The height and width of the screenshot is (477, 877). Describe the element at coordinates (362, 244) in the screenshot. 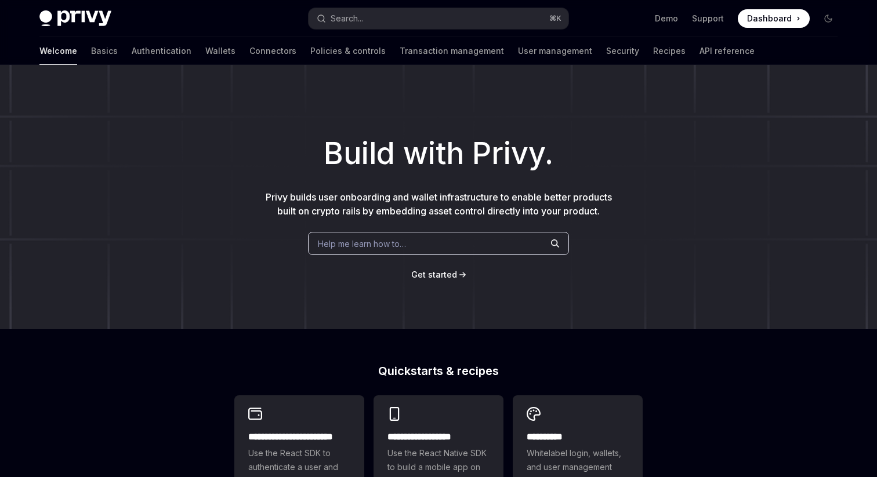

I see `span: Help me learn how to…` at that location.